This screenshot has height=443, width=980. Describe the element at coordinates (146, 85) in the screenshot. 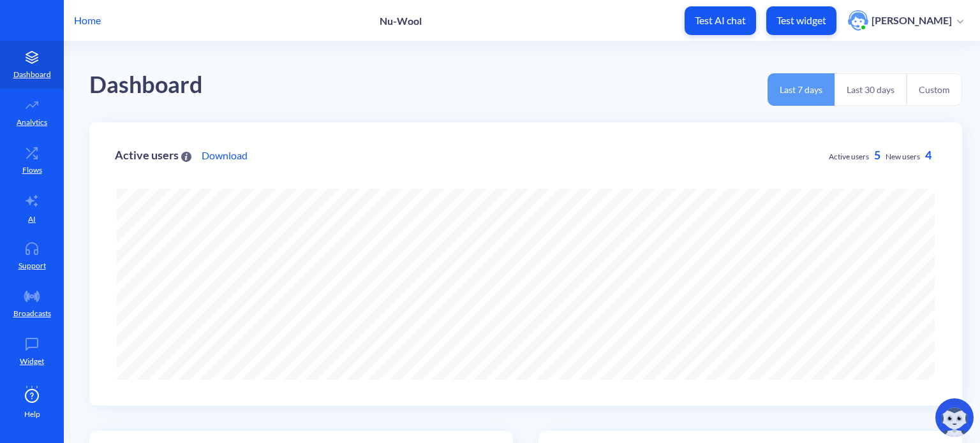

I see `div: Dashboard` at that location.